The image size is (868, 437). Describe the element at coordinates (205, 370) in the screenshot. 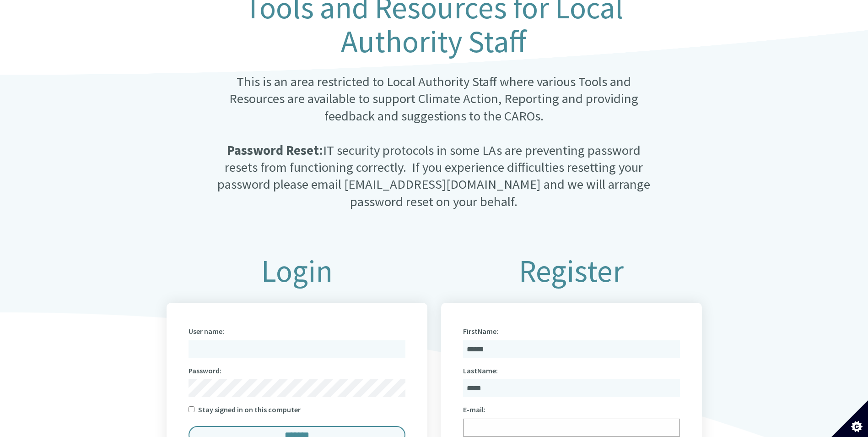

I see `label: Password:` at that location.